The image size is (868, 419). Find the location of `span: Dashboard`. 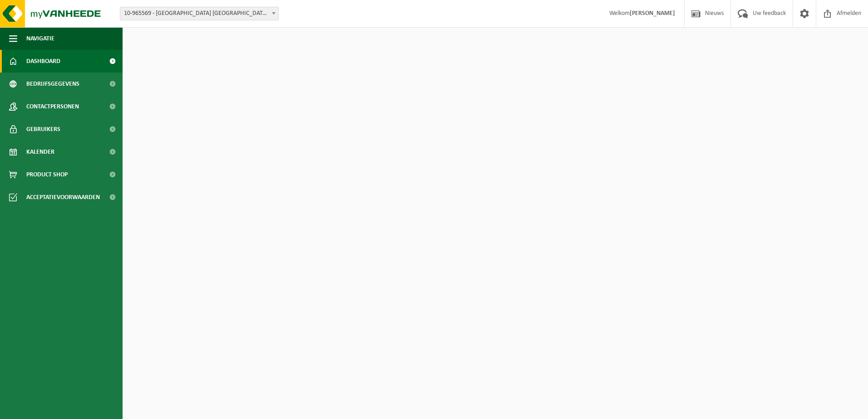

span: Dashboard is located at coordinates (43, 61).